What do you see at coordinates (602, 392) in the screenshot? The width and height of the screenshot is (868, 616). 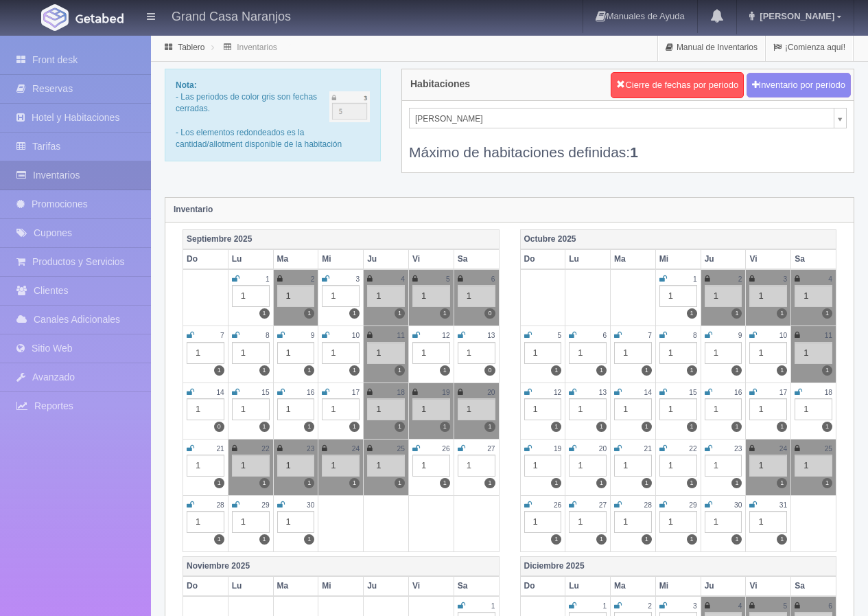 I see `small: 13` at bounding box center [602, 392].